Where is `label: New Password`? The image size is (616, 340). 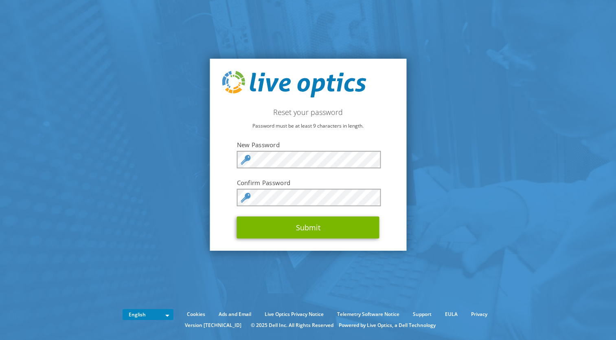
label: New Password is located at coordinates (308, 145).